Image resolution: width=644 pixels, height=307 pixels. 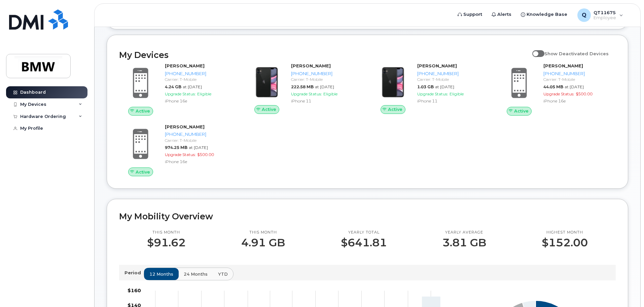 What do you see at coordinates (464, 233) in the screenshot?
I see `p: Yearly average` at bounding box center [464, 233].